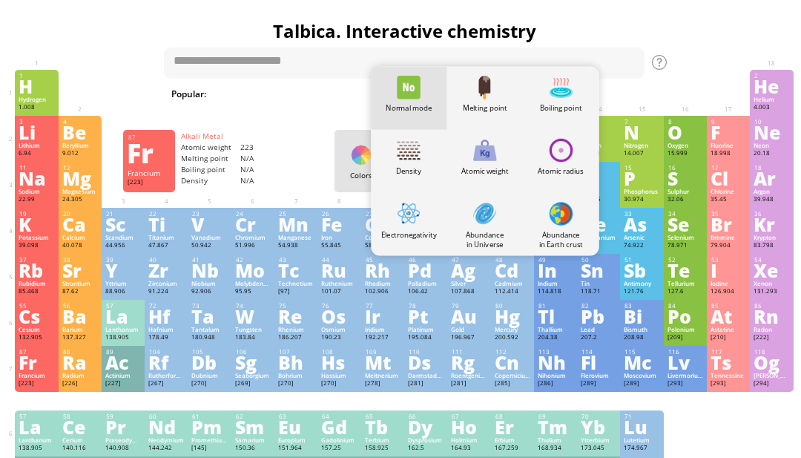 The height and width of the screenshot is (458, 801). I want to click on div: Fe, so click(339, 224).